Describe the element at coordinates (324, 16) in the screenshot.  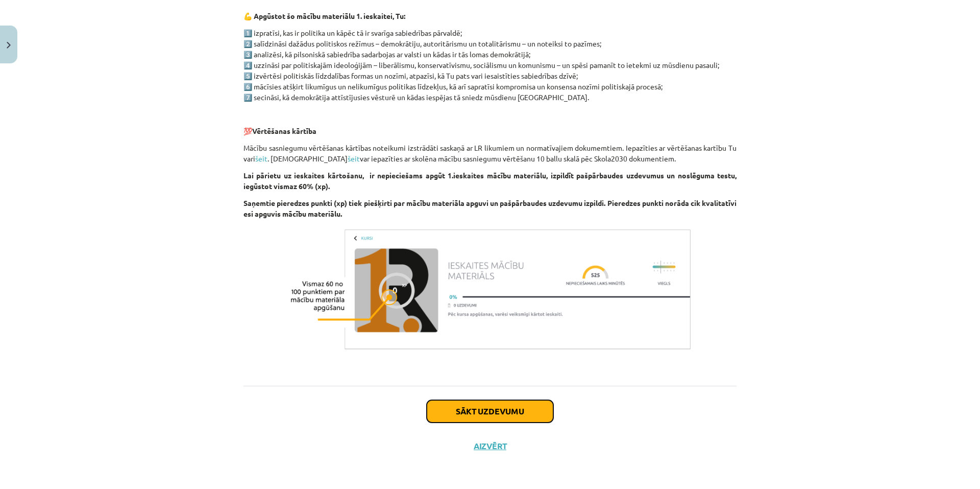
I see `strong: 💪 Apgūstot šo mācību materiālu 1. ieskaitei, Tu:` at that location.